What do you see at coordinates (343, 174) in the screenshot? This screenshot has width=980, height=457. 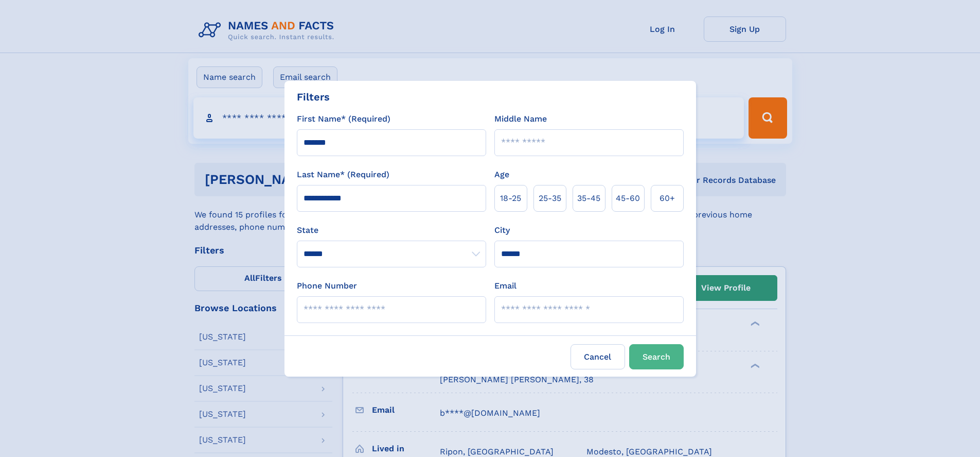 I see `label: Last Name* (Required)` at bounding box center [343, 174].